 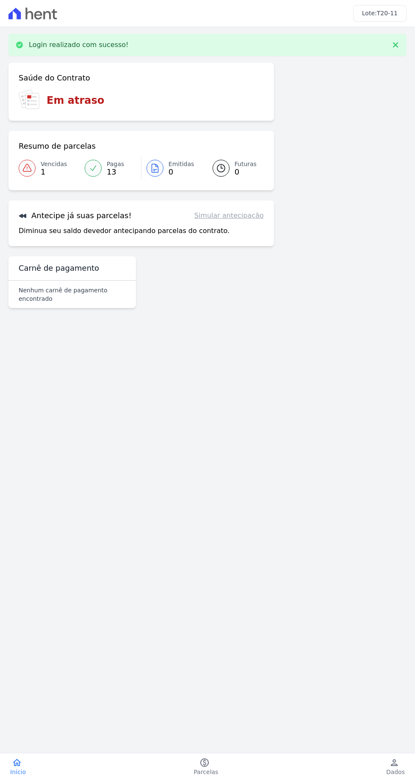 I want to click on span: Parcelas, so click(x=206, y=772).